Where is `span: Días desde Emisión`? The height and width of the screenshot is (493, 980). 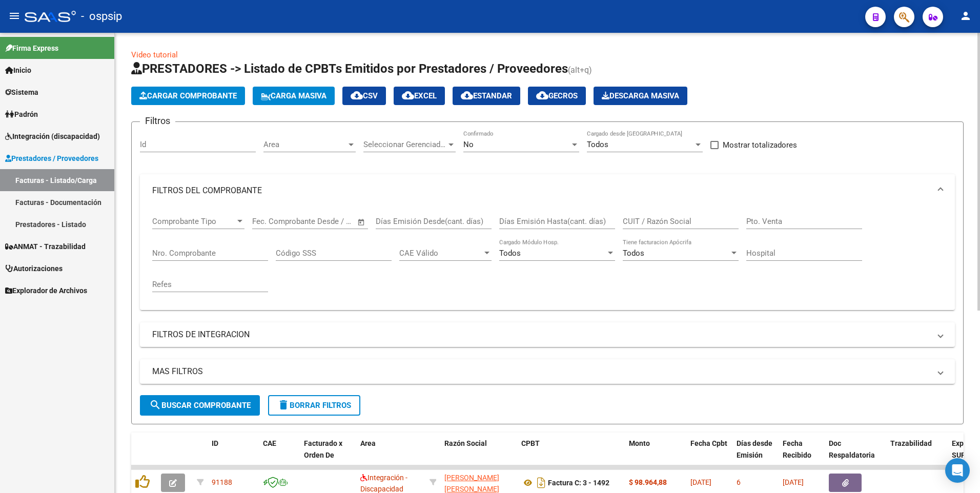
span: Días desde Emisión is located at coordinates (755, 449).